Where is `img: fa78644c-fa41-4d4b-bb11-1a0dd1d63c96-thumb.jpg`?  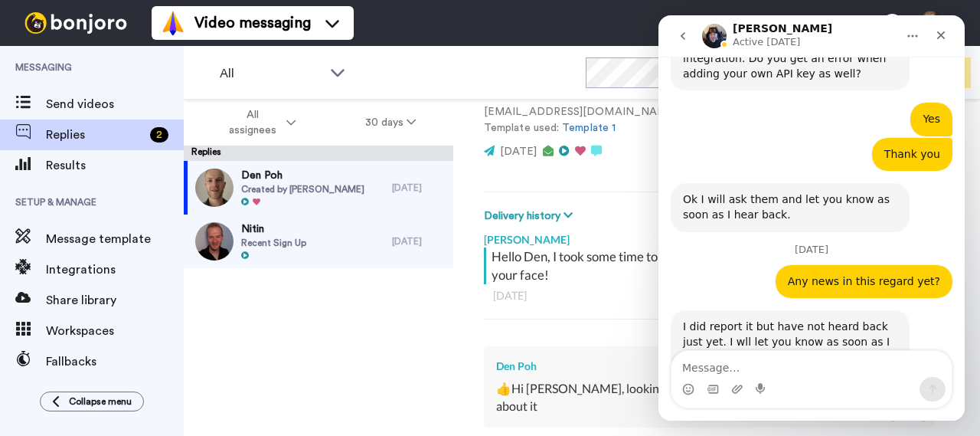 img: fa78644c-fa41-4d4b-bb11-1a0dd1d63c96-thumb.jpg is located at coordinates (215, 188).